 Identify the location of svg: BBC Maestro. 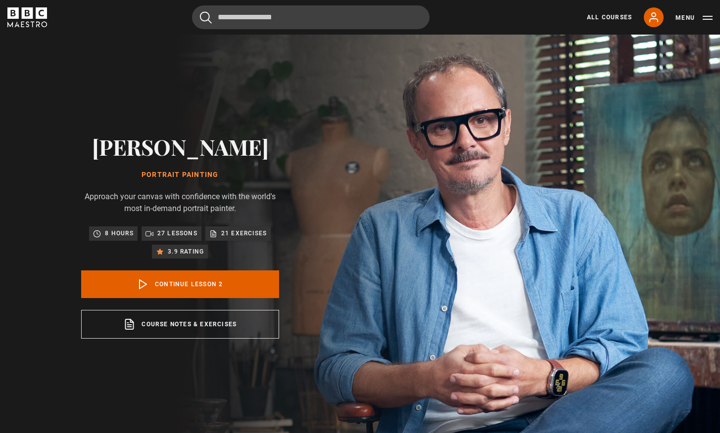
(27, 17).